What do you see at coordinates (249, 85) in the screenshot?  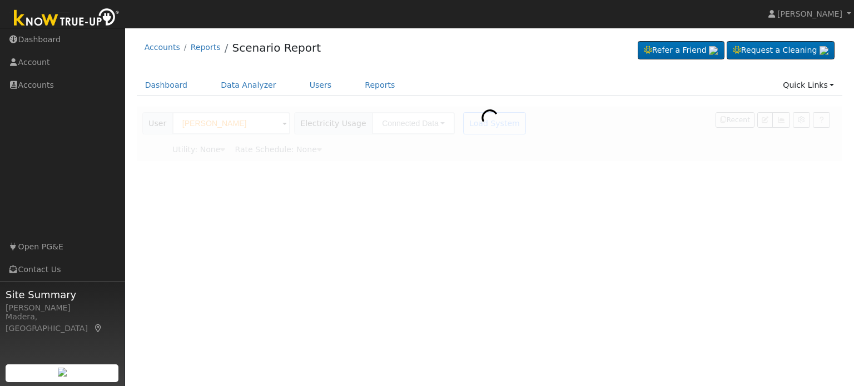 I see `a: Data Analyzer` at bounding box center [249, 85].